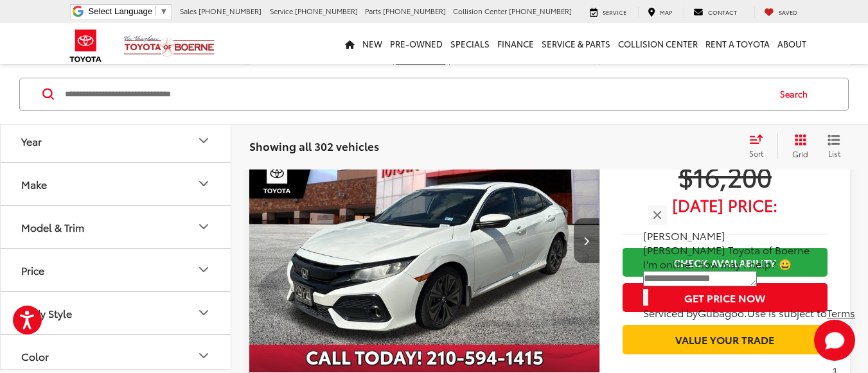  I want to click on a: 2019 Honda Civic EX2019 Honda Civic EX2019 Honda Civic EX2019 Honda Civic EX, so click(424, 241).